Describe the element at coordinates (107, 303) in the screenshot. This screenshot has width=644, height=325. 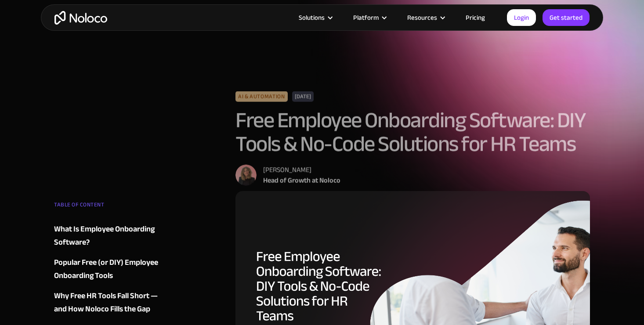
I see `div: Why Free HR Tools Fall Short — and How Noloco Fills the Gap` at that location.